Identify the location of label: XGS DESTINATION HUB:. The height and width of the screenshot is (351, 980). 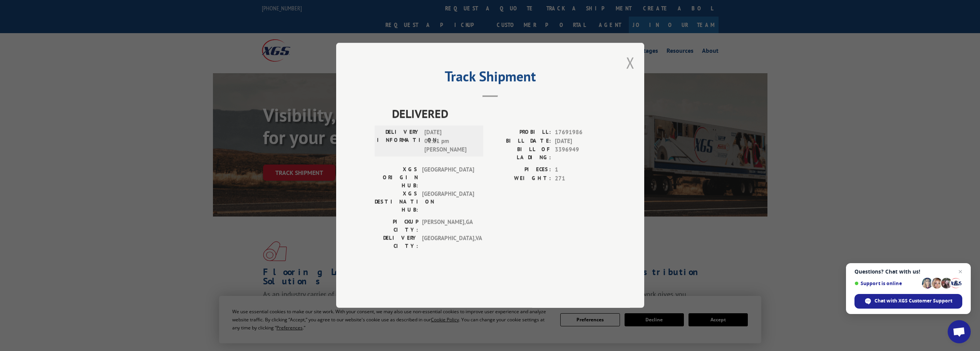
(396, 202).